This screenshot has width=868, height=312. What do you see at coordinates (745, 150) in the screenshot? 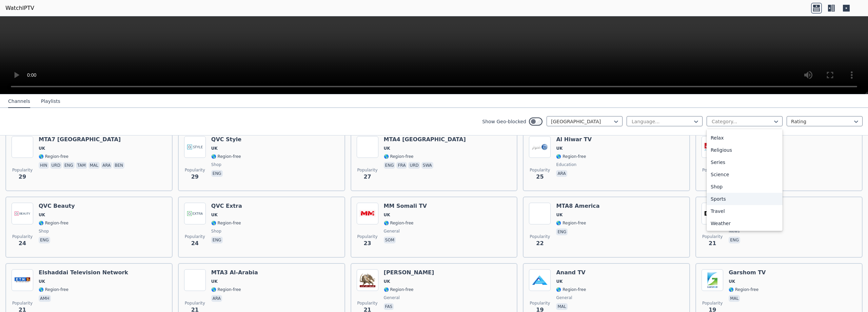
I see `div: Religious` at bounding box center [745, 150].